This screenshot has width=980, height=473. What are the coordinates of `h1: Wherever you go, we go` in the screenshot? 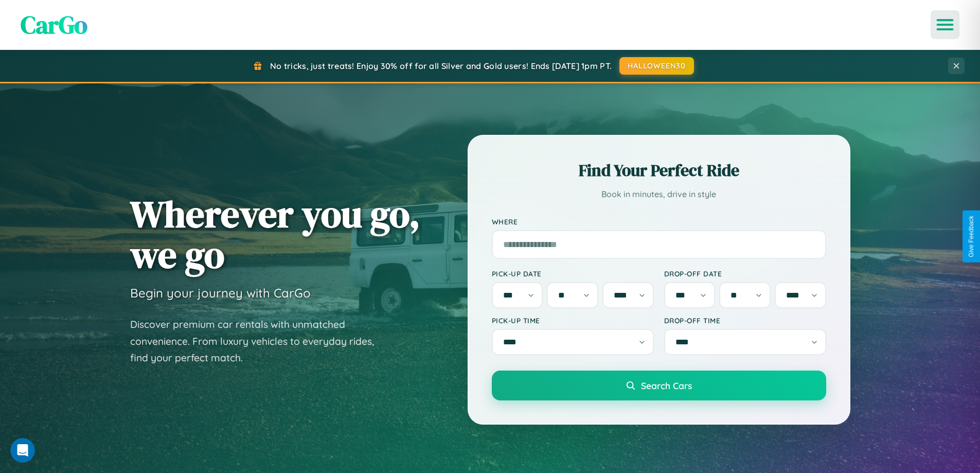 It's located at (276, 234).